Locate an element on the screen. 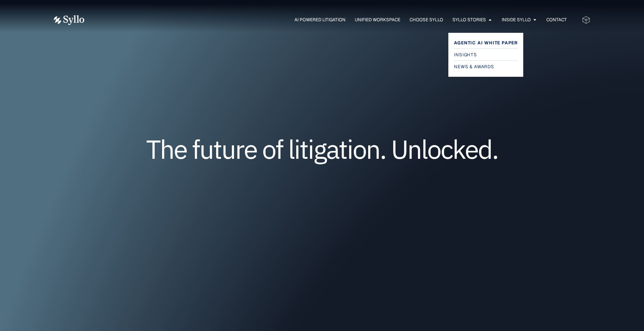 This screenshot has height=331, width=644. a: Agentic AI White Paper is located at coordinates (485, 43).